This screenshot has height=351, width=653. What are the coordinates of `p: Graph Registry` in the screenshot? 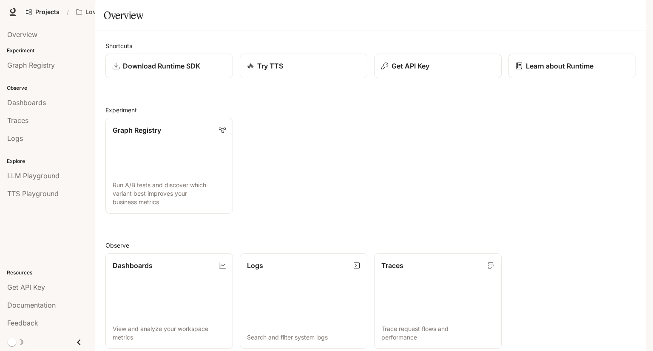 It's located at (137, 130).